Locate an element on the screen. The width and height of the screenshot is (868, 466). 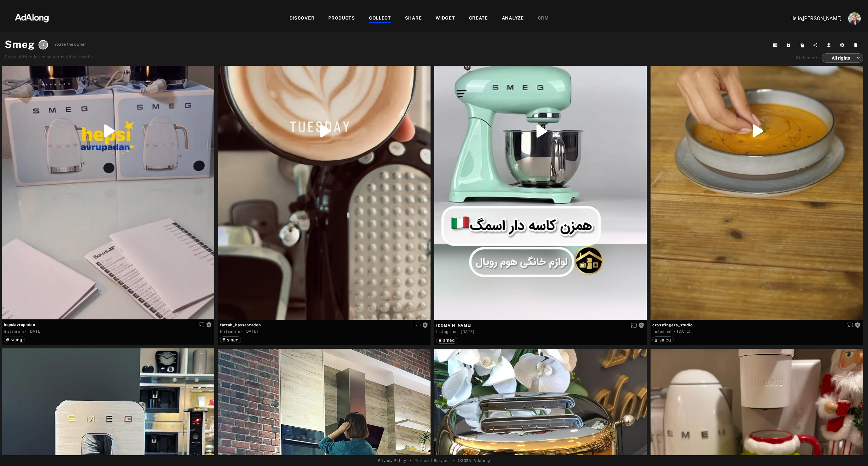
img: ACg8ocLjEk1irI4XXb49MzUGwa4F_C3PpCyg-3CPbiuLEZrYEA=s96-c is located at coordinates (854, 19).